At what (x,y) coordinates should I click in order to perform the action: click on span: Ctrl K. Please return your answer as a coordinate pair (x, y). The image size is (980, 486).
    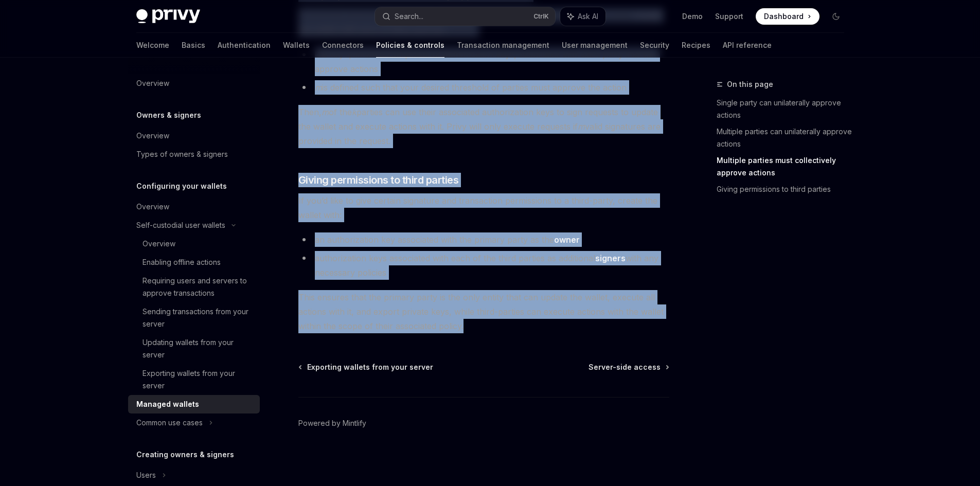
    Looking at the image, I should click on (541, 16).